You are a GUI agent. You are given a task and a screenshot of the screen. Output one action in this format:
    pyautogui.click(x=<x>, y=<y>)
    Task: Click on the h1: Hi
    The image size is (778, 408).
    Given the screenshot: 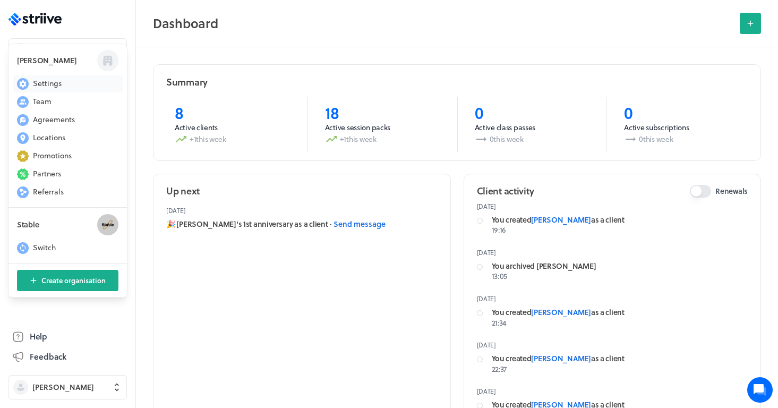 What is the action you would take?
    pyautogui.click(x=106, y=60)
    